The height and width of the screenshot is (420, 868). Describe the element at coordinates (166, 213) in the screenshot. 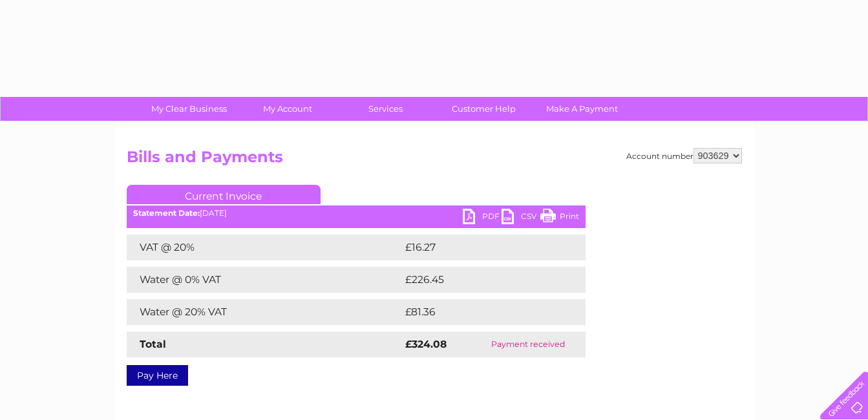

I see `b: Statement Date:` at that location.